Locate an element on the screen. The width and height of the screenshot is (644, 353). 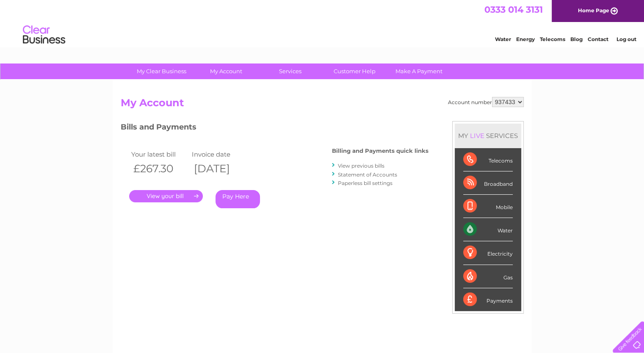
div: Gas is located at coordinates (487, 276).